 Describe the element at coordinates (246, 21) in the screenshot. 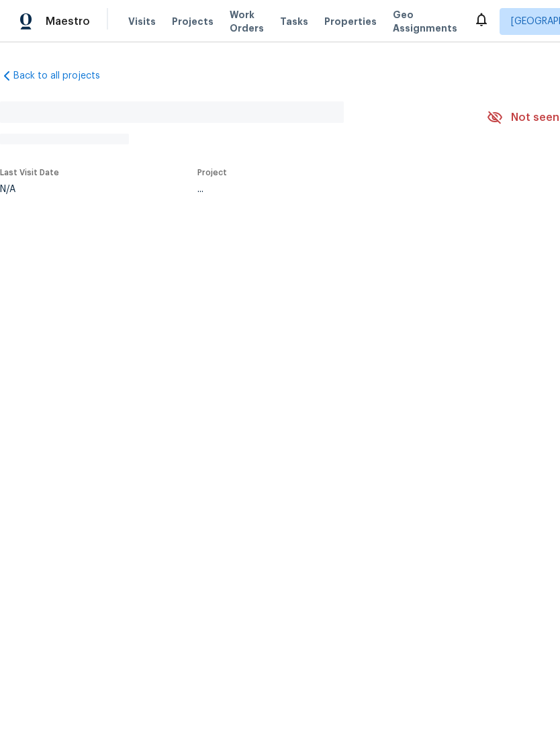

I see `span: Work Orders` at that location.